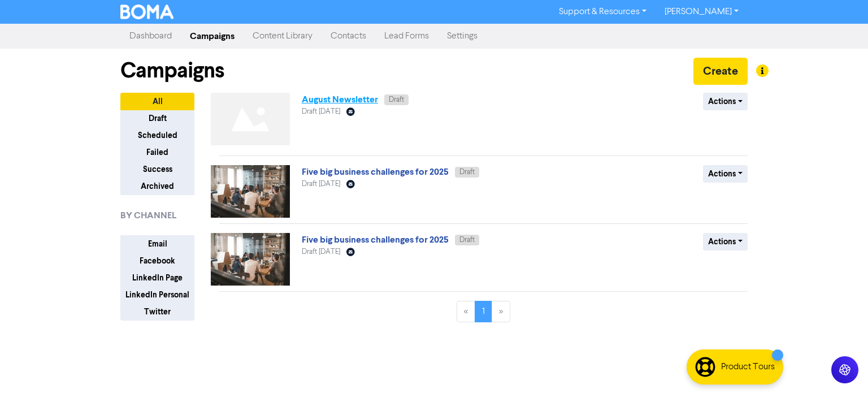 The width and height of the screenshot is (868, 393). What do you see at coordinates (348, 36) in the screenshot?
I see `a: Contacts` at bounding box center [348, 36].